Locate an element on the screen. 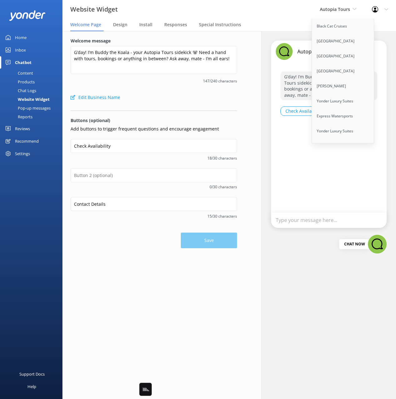  span: Autopia Tours is located at coordinates (335, 9).